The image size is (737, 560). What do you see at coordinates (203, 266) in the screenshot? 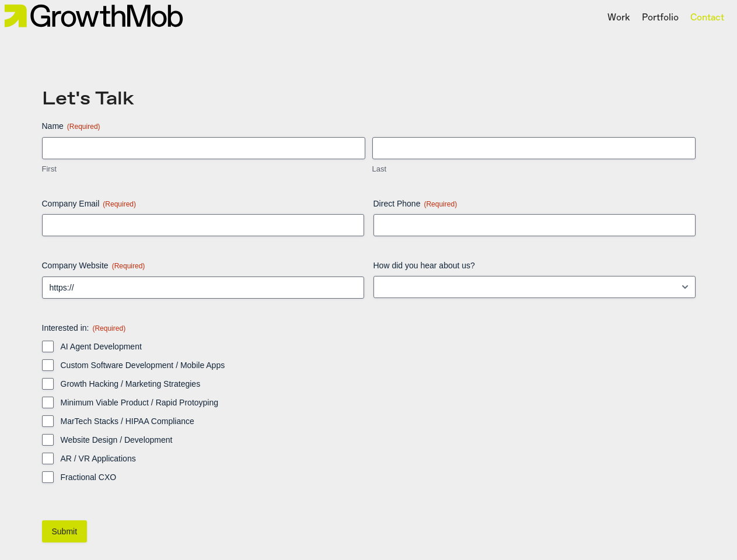
I see `label: Company Website` at bounding box center [203, 266].